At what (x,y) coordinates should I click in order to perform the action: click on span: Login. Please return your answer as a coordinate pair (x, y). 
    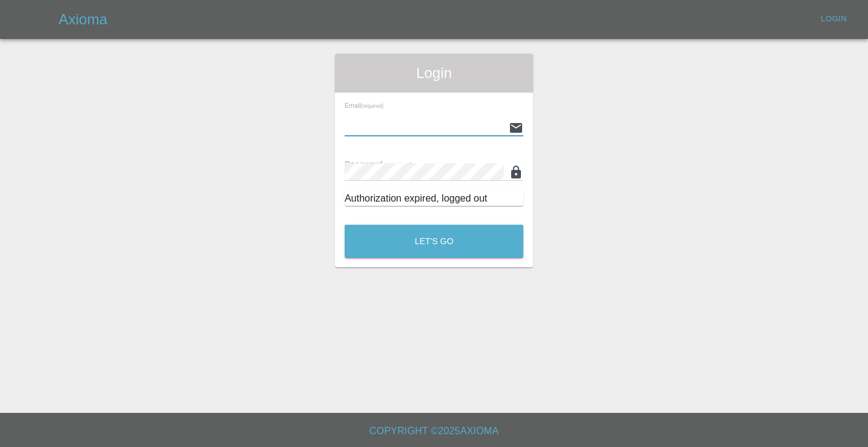
    Looking at the image, I should click on (434, 73).